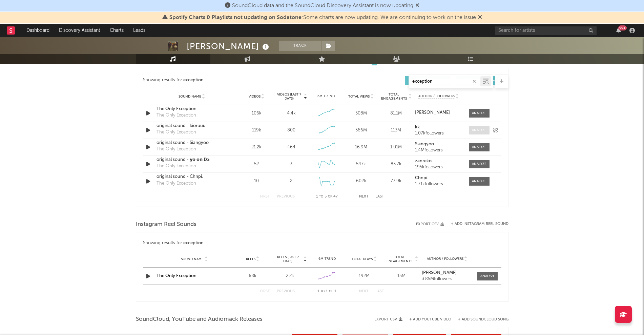  I want to click on div: 547k, so click(361, 164).